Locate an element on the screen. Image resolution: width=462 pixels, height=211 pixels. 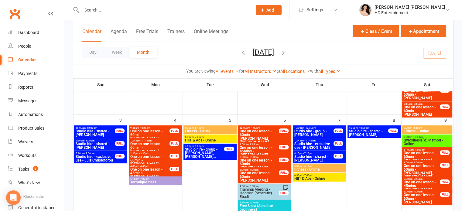
div: What's New is located at coordinates (29, 183).